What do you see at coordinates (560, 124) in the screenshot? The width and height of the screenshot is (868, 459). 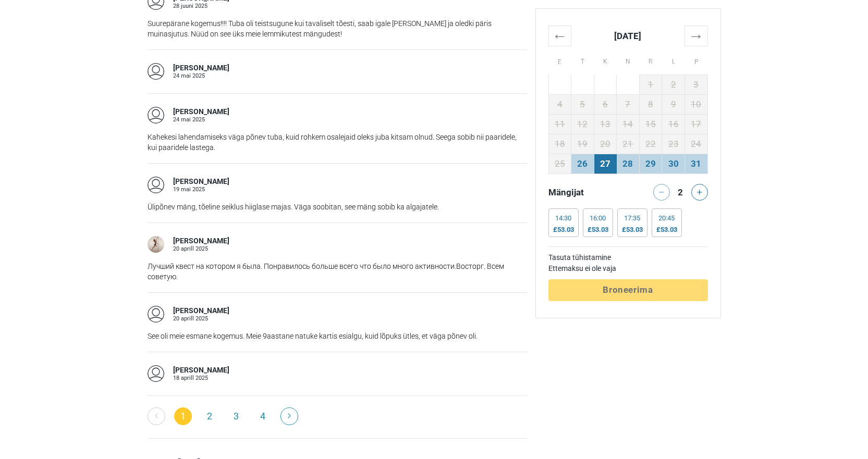 I see `td: 11` at bounding box center [560, 124].